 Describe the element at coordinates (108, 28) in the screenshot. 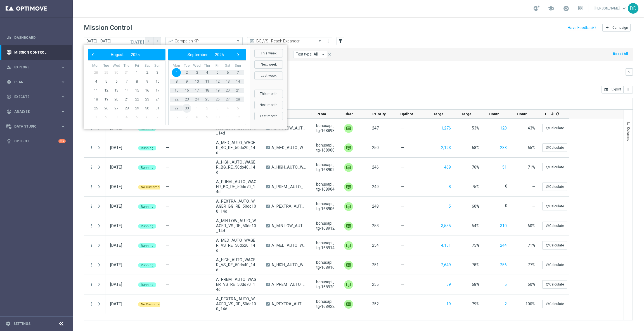

I see `h1: Mission Control` at that location.